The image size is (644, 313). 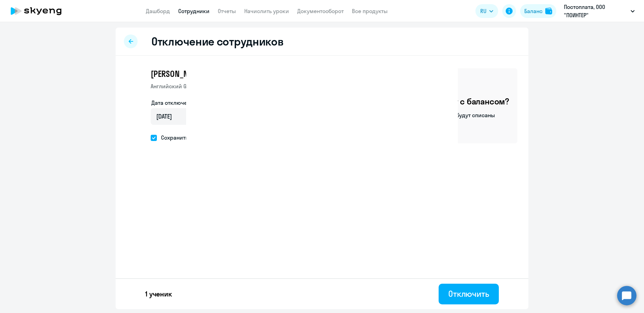 What do you see at coordinates (267, 11) in the screenshot?
I see `a: Начислить уроки` at bounding box center [267, 11].